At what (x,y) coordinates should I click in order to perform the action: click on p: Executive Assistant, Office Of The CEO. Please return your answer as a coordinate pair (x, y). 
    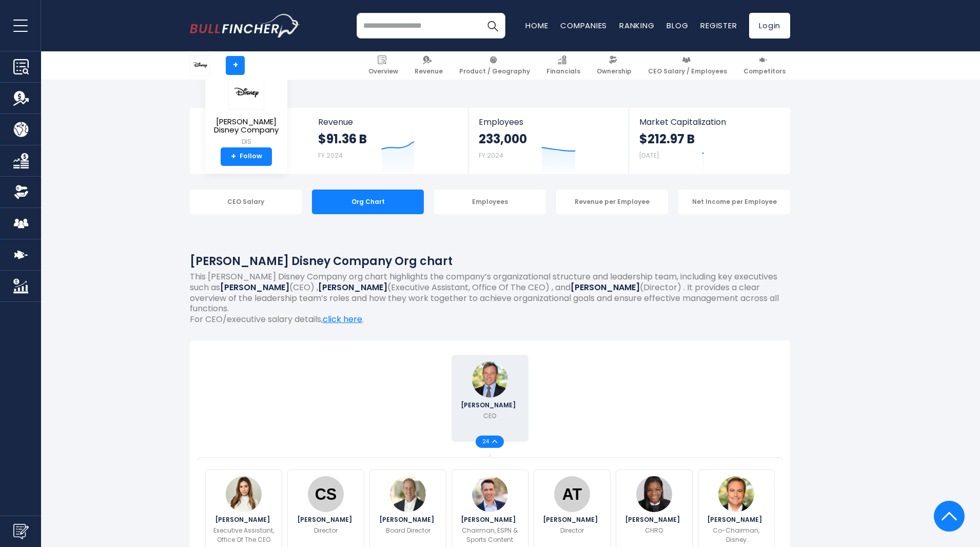
    Looking at the image, I should click on (244, 536).